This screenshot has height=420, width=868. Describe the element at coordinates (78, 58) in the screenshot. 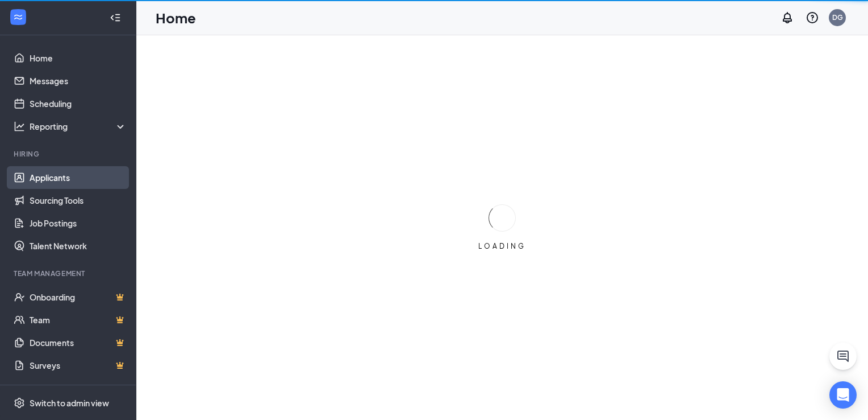

I see `a: Home` at that location.